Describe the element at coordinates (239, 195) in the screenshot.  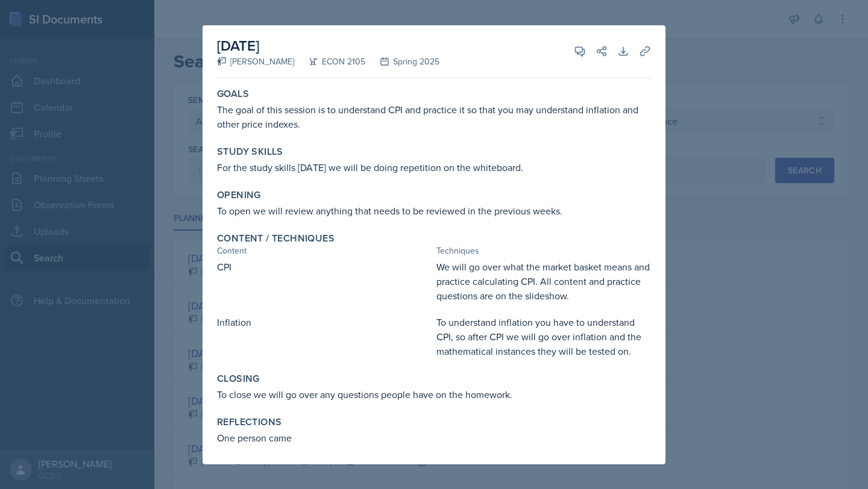
I see `label: Opening` at that location.